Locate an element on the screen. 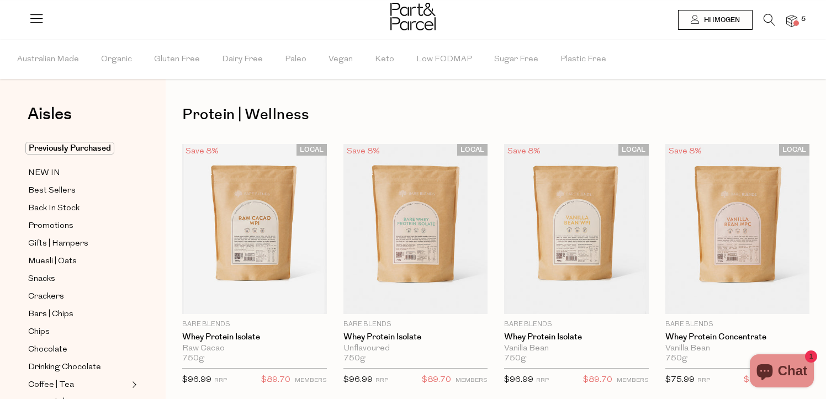 The image size is (826, 399). span: Back In Stock is located at coordinates (54, 209).